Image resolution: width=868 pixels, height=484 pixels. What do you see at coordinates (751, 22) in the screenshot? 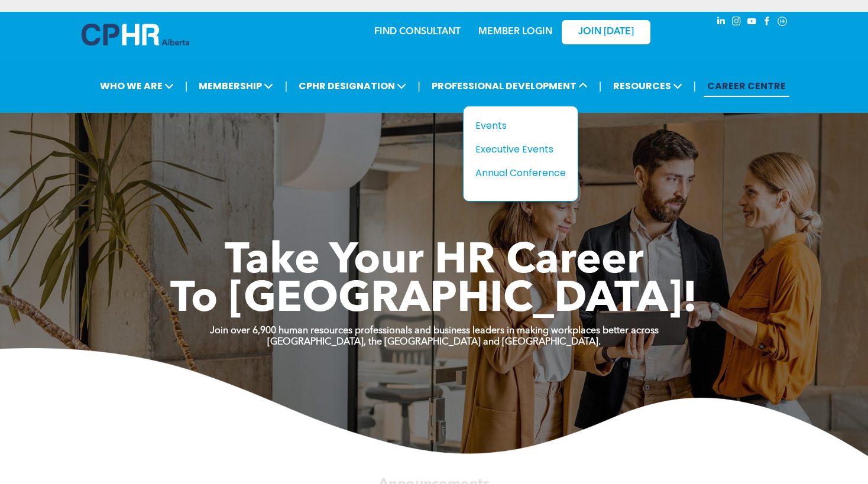
I see `a: youtube` at bounding box center [751, 22].